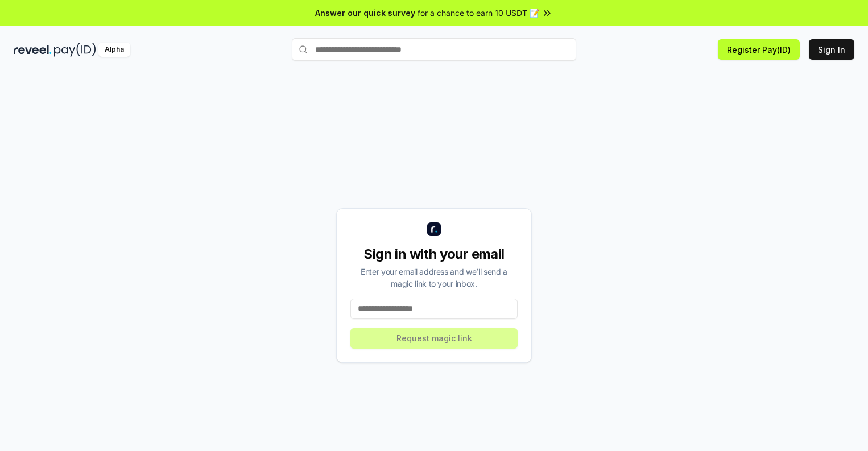  I want to click on img: pay_id, so click(75, 50).